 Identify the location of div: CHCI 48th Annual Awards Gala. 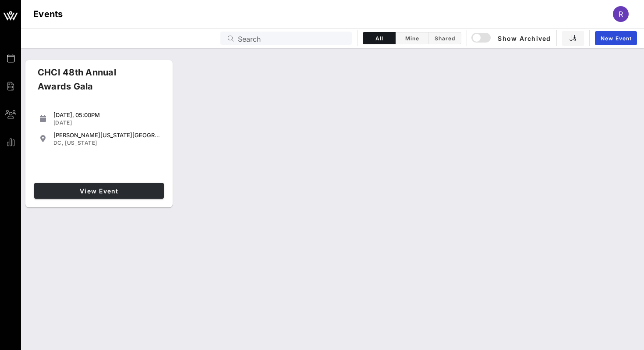
(92, 83).